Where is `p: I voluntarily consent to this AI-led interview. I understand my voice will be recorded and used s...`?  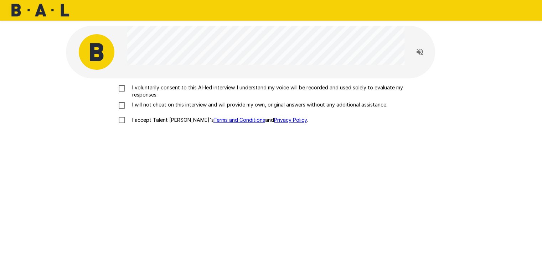
p: I voluntarily consent to this AI-led interview. I understand my voice will be recorded and used s... is located at coordinates (279, 91).